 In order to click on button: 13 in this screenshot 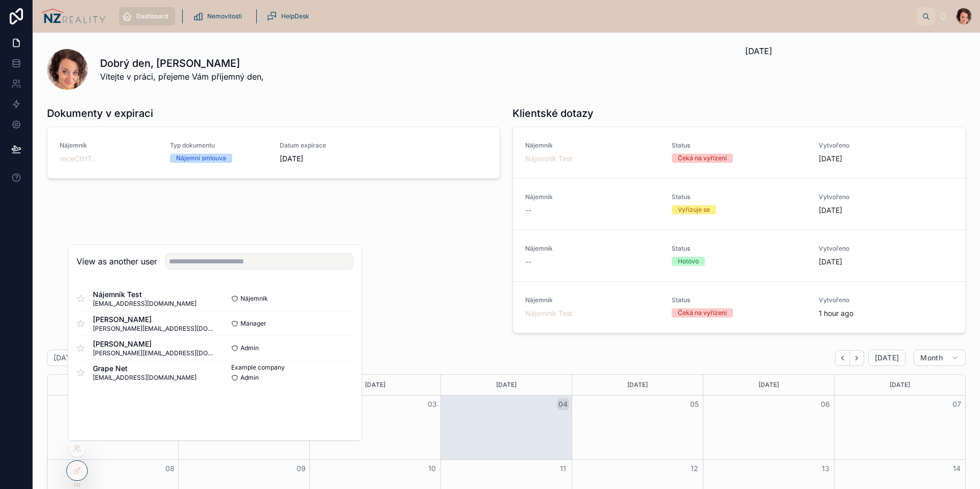, I will do `click(825, 469)`.